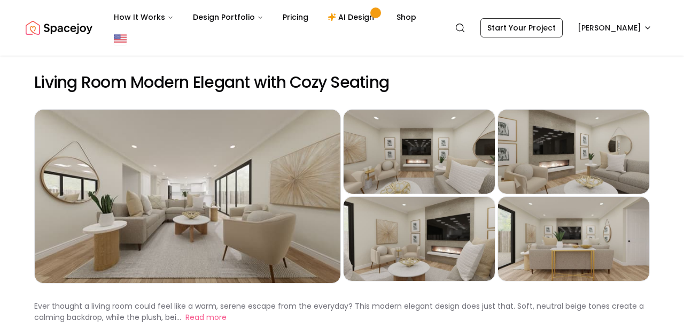 The image size is (684, 336). What do you see at coordinates (59, 28) in the screenshot?
I see `a: Spacejoy` at bounding box center [59, 28].